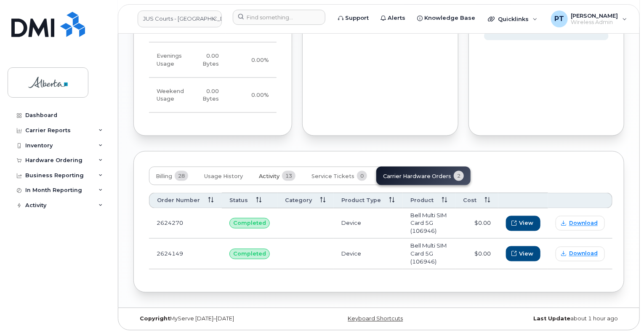 The image size is (644, 333). What do you see at coordinates (179, 19) in the screenshot?
I see `a: JUS Courts - GOA` at bounding box center [179, 19].